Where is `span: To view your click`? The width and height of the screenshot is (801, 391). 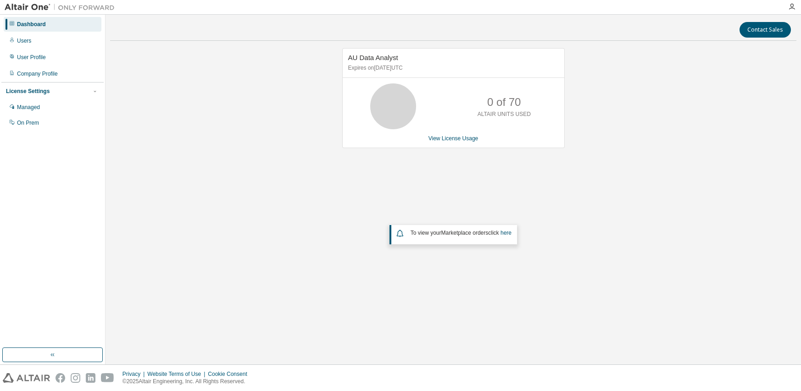
span: To view your click is located at coordinates (461, 233).